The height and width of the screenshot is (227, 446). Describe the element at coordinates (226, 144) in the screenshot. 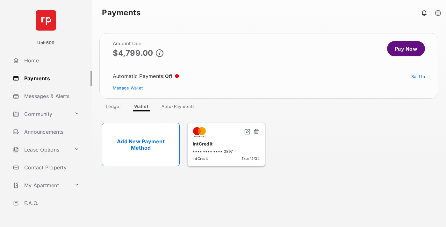

I see `div: intCredit` at that location.